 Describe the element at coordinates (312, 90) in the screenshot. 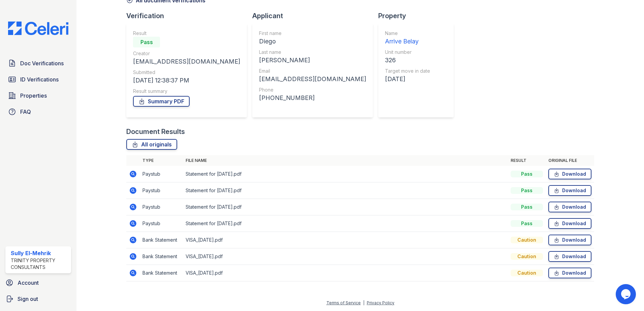

I see `div: Phone` at that location.